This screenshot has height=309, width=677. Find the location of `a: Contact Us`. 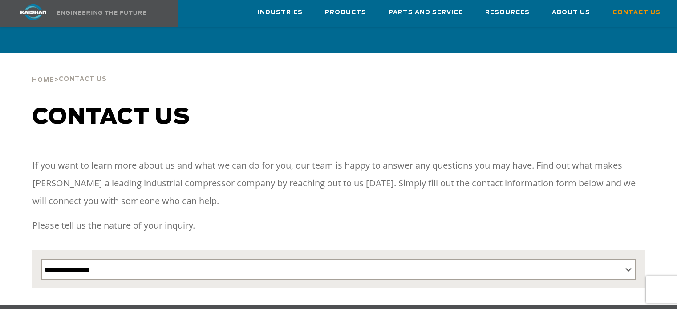

a: Contact Us is located at coordinates (636, 12).